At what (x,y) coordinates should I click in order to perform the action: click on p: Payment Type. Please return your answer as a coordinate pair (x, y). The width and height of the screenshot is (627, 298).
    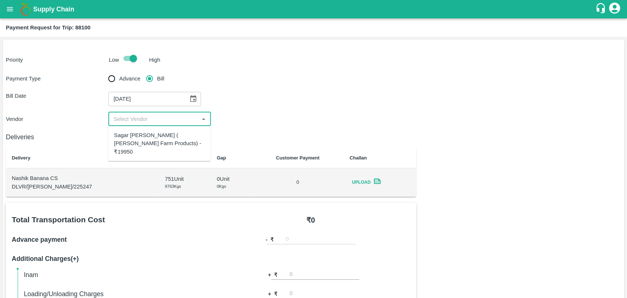
    Looking at the image, I should click on (57, 79).